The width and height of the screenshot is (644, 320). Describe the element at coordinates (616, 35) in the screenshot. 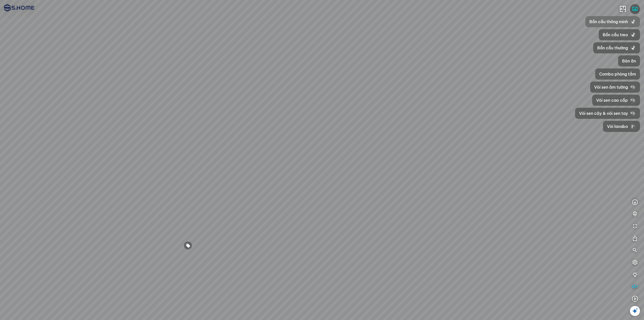

I see `span: Bồn cầu treo` at that location.